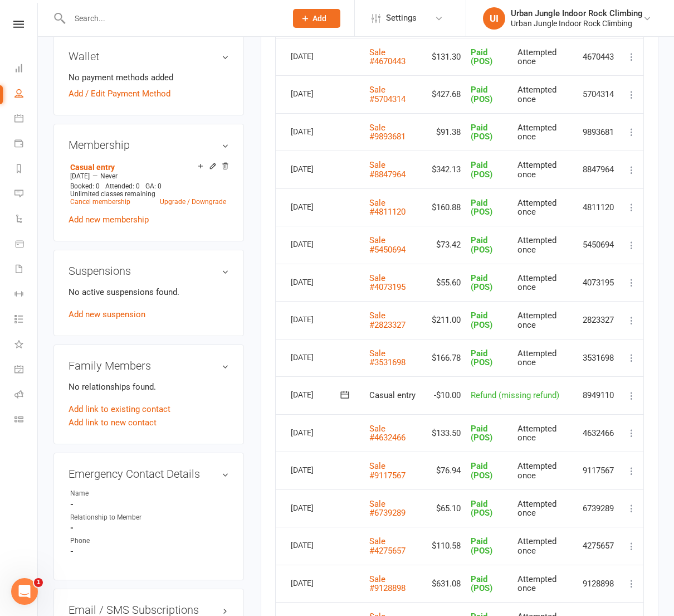 Image resolution: width=674 pixels, height=616 pixels. What do you see at coordinates (148, 292) in the screenshot?
I see `p: No active suspensions found.` at bounding box center [148, 292].